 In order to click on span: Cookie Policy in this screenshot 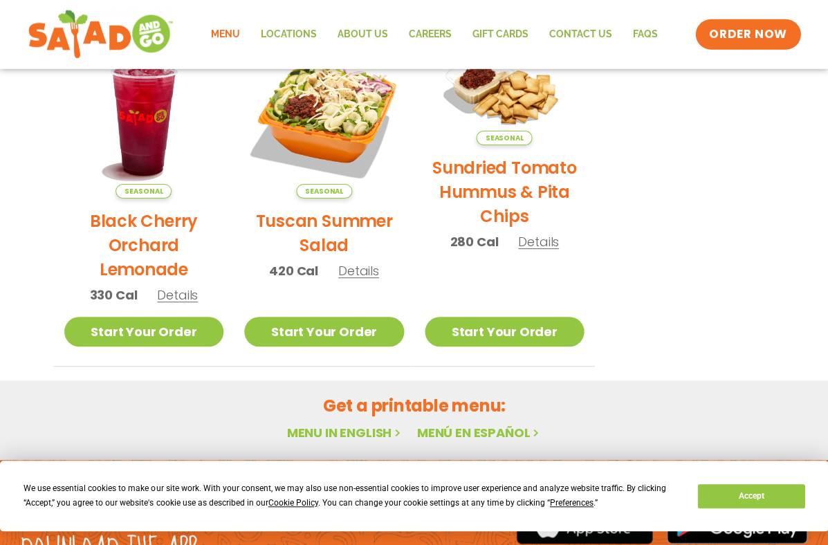, I will do `click(293, 503)`.